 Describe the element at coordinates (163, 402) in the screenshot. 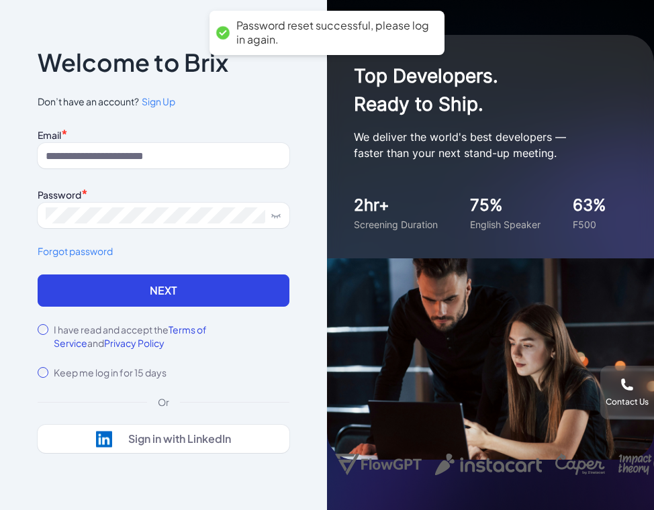

I see `div: Or` at that location.